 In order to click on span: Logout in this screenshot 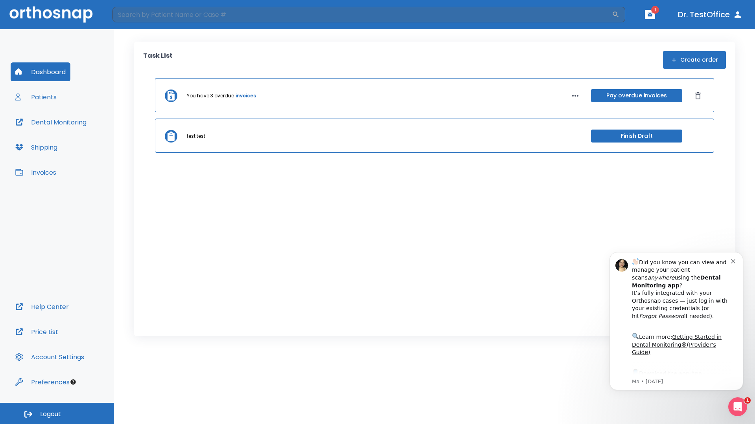, I will do `click(50, 415)`.